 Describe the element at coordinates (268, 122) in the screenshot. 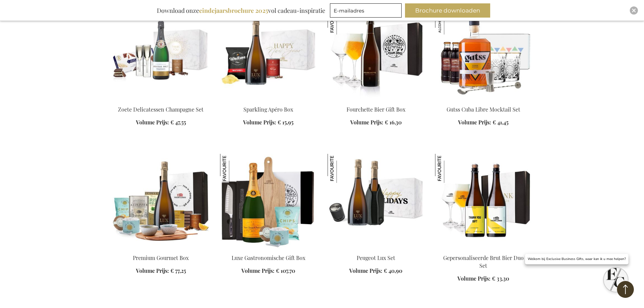

I see `a: Volume Prijs: € 15,95` at that location.